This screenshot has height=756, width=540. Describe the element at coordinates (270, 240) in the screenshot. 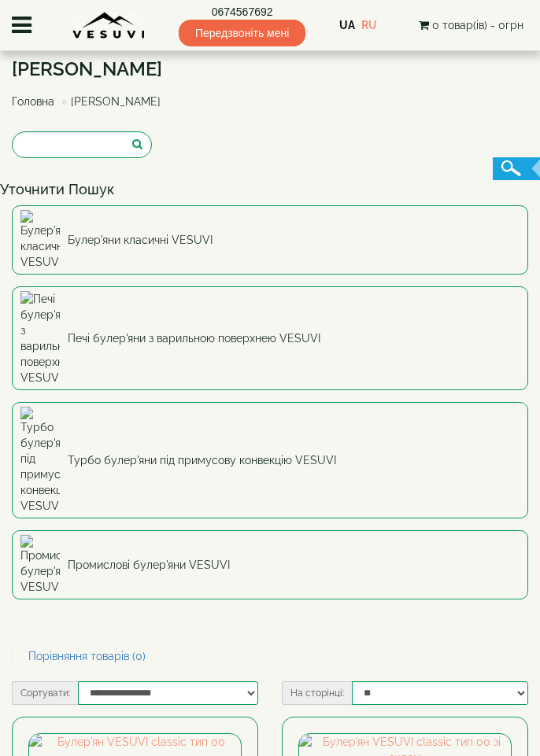

I see `a: Булер'яни класичні VESUVI Булер'яни класичні VESUVI` at that location.